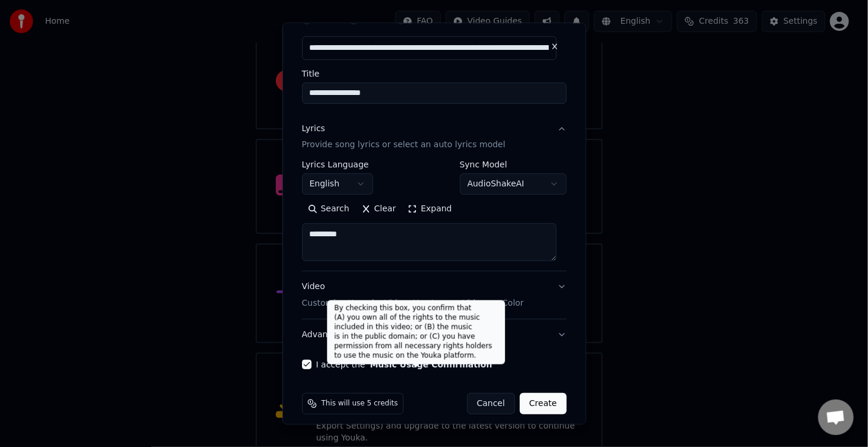 This screenshot has width=868, height=447. Describe the element at coordinates (404, 365) in the screenshot. I see `label: I accept the` at that location.